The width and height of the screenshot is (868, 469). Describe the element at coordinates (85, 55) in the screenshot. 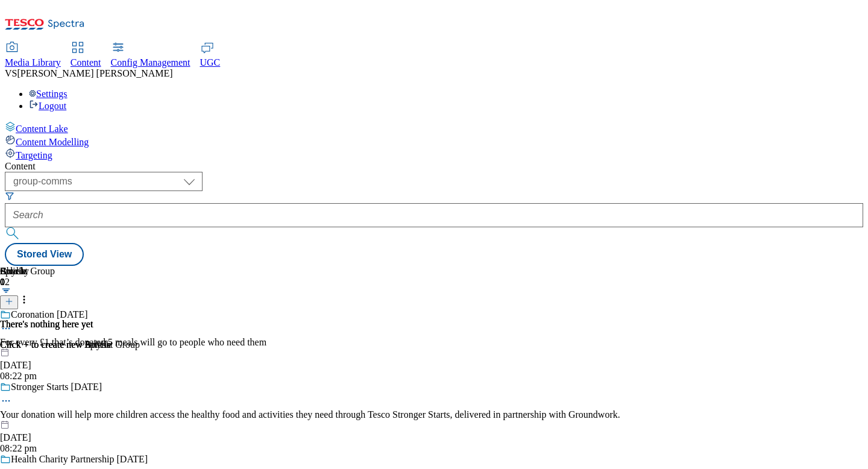

I see `a: Content` at that location.